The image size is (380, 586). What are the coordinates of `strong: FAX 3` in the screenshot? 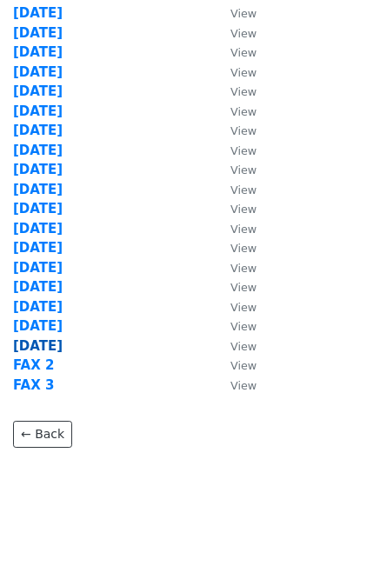 It's located at (33, 385).